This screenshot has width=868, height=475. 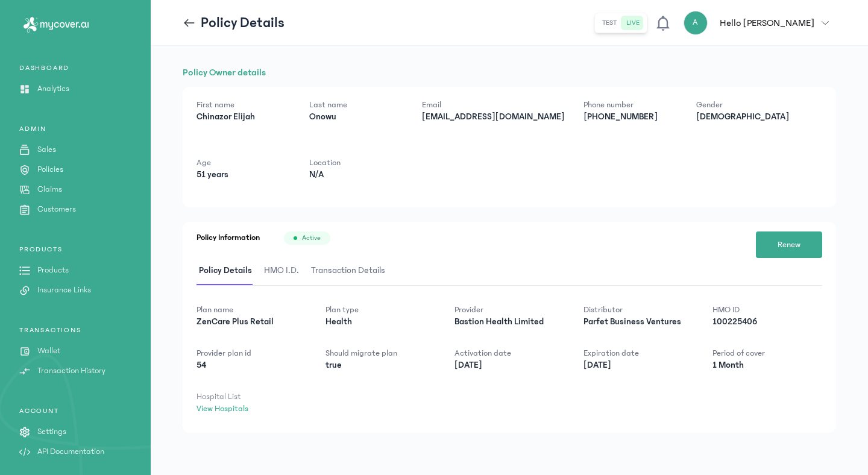 I want to click on p: Policies, so click(x=50, y=170).